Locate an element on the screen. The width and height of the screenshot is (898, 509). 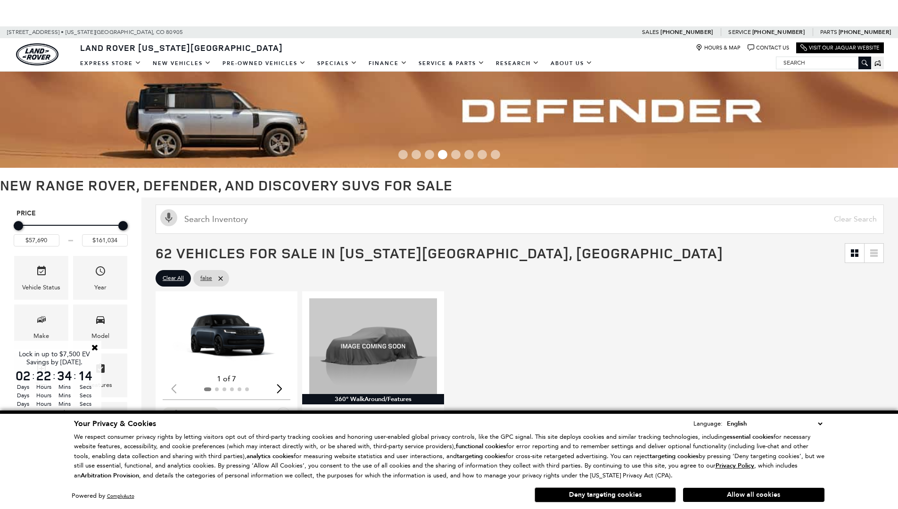
a: Contact Us is located at coordinates (769, 48).